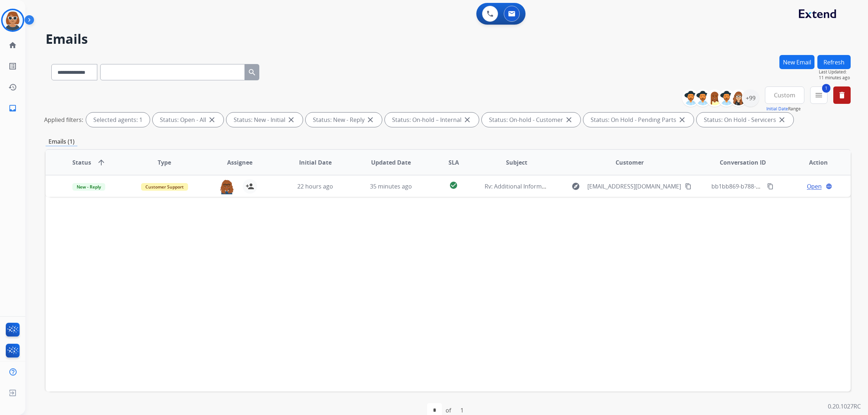  Describe the element at coordinates (835, 78) in the screenshot. I see `span: 11 minutes ago` at that location.